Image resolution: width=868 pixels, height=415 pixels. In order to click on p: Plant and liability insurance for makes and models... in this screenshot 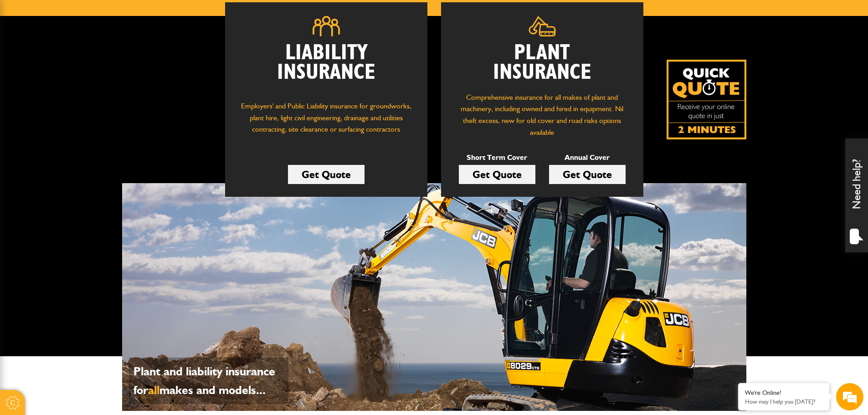, I will do `click(209, 381)`.